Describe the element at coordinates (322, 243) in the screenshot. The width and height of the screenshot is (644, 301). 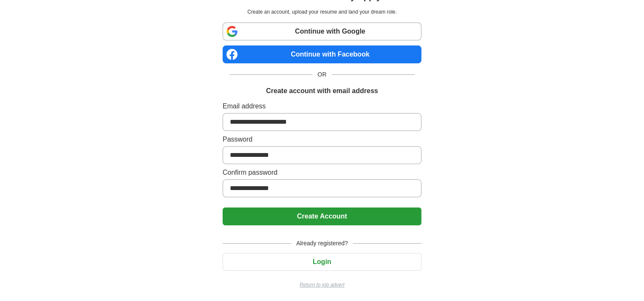
I see `span: Already registered?` at that location.